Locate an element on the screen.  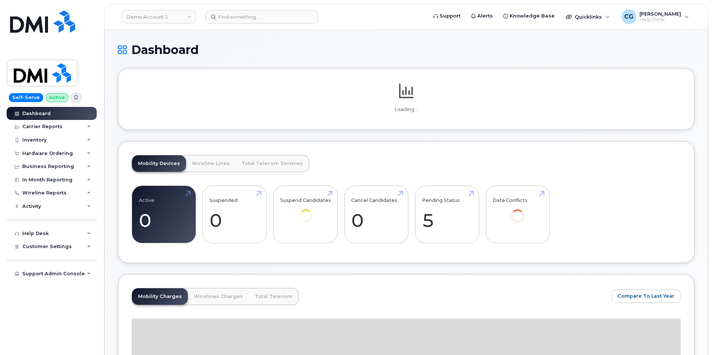
a: Total Telecom Services is located at coordinates (272, 163).